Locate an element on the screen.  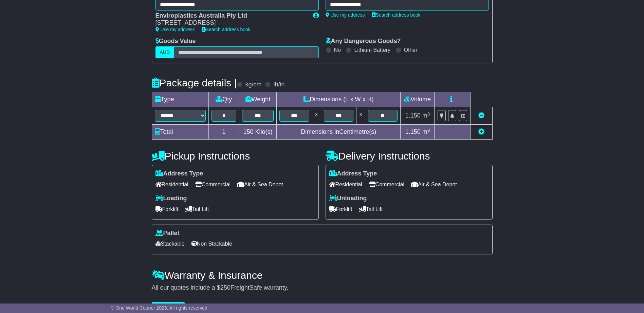
label: Loading is located at coordinates (171, 199).